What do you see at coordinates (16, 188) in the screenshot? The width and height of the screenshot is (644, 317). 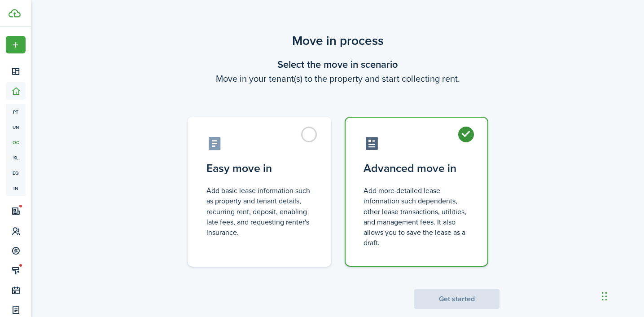 I see `a: in` at bounding box center [16, 188].